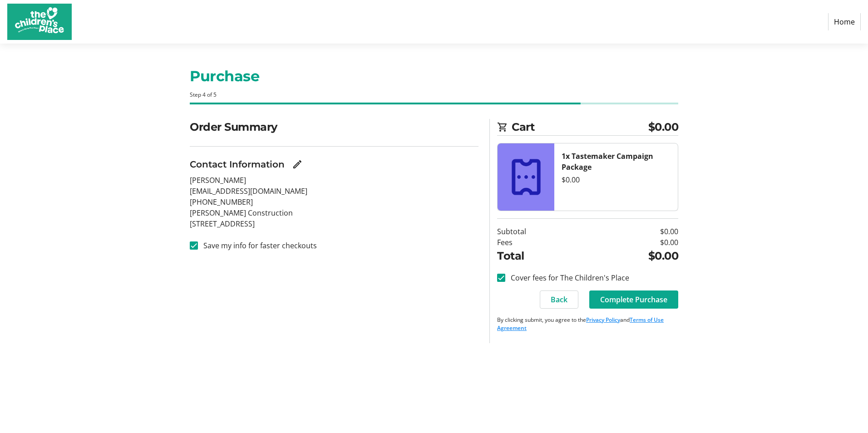  What do you see at coordinates (579, 127) in the screenshot?
I see `span: Cart` at bounding box center [579, 127].